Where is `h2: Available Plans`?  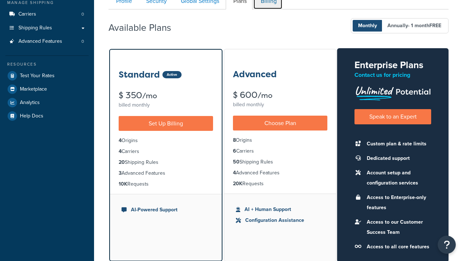 h2: Available Plans is located at coordinates (145, 28).